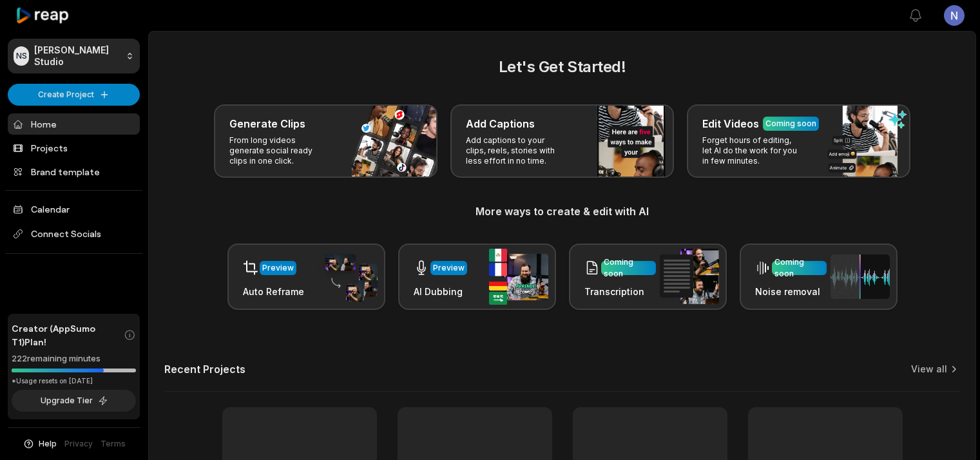  What do you see at coordinates (74, 171) in the screenshot?
I see `a: Brand template` at bounding box center [74, 171].